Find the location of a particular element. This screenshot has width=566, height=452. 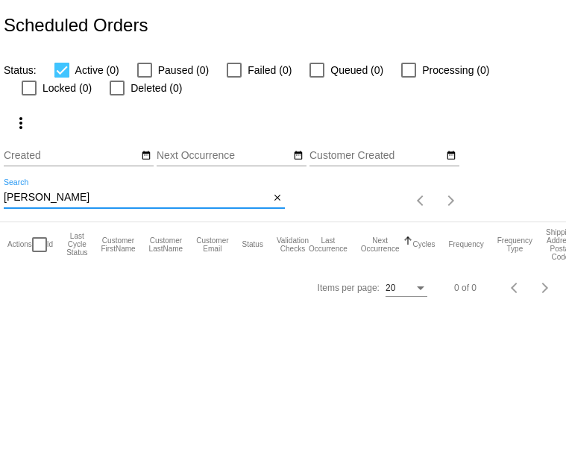

input: Search is located at coordinates (137, 198).